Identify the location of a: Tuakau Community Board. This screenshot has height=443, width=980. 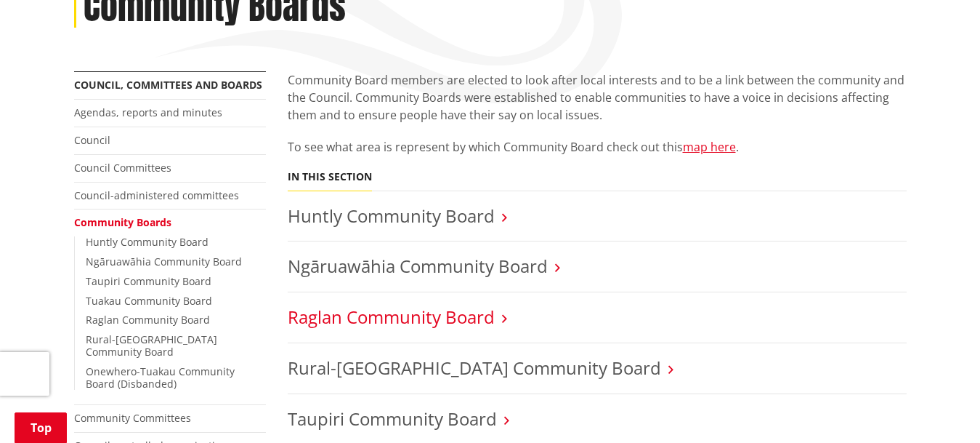
(149, 300).